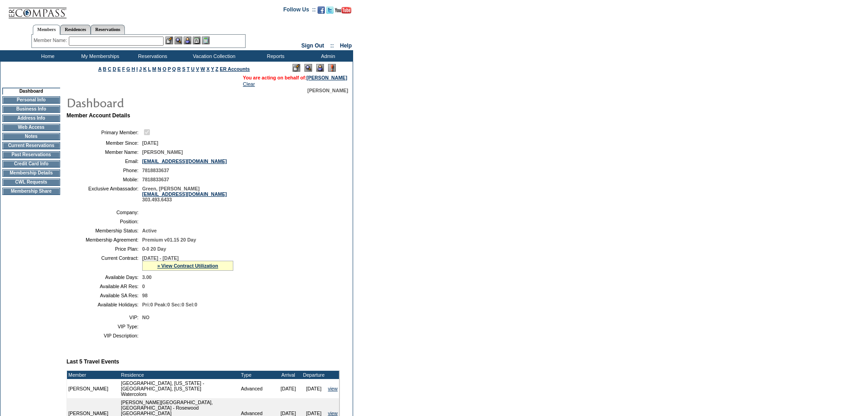 This screenshot has height=416, width=868. I want to click on img: b_calculator.gif, so click(205, 40).